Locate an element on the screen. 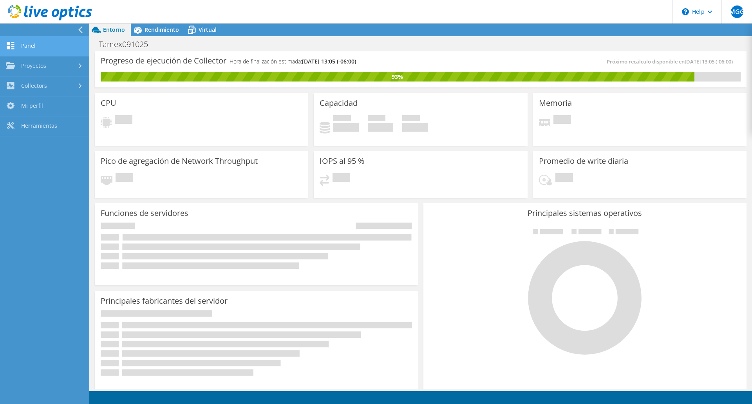 The width and height of the screenshot is (752, 404). h3: Capacidad is located at coordinates (338, 103).